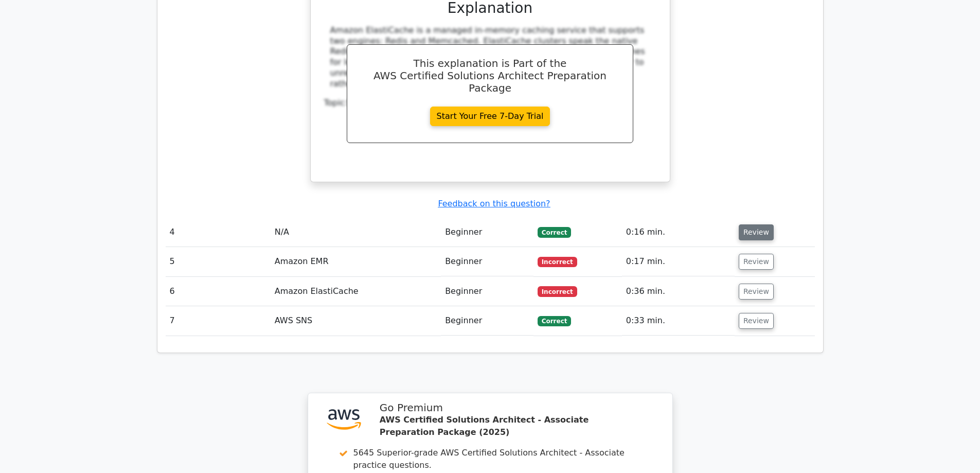  Describe the element at coordinates (678, 261) in the screenshot. I see `td: 0:17 min.` at that location.